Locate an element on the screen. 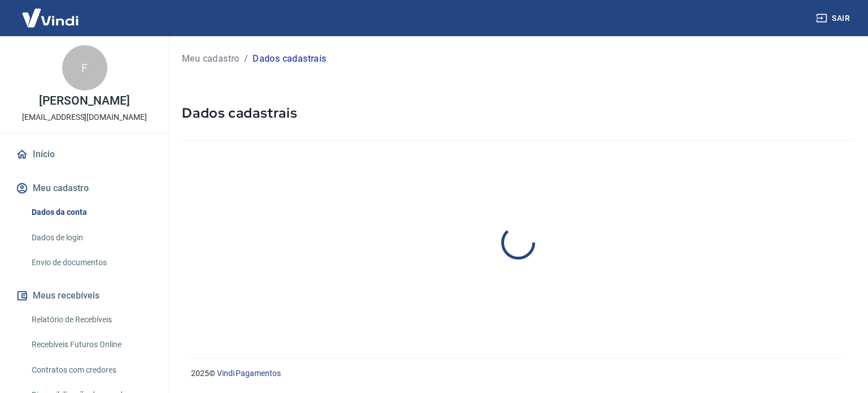 The height and width of the screenshot is (393, 868). a: Dados de login is located at coordinates (91, 237).